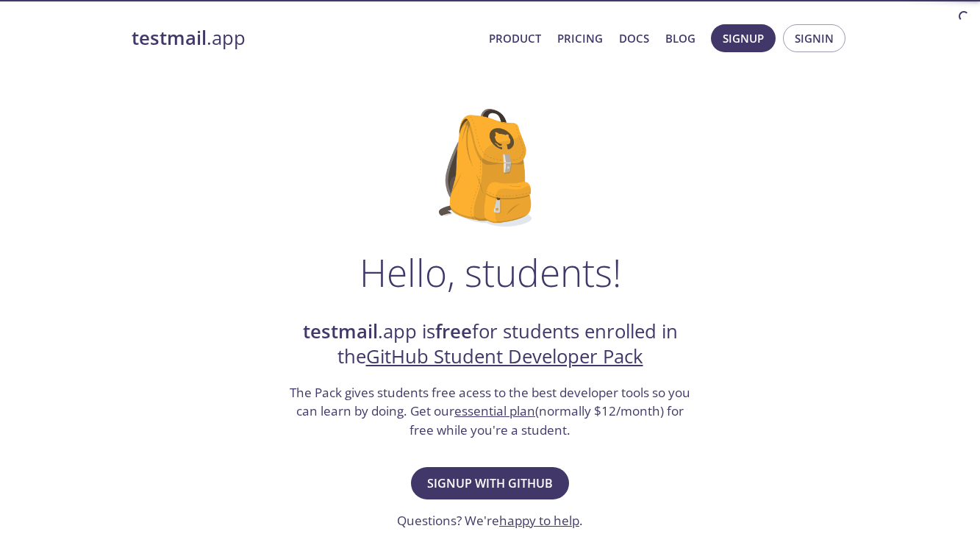 The image size is (980, 548). Describe the element at coordinates (490, 483) in the screenshot. I see `span: Signup with GitHub` at that location.